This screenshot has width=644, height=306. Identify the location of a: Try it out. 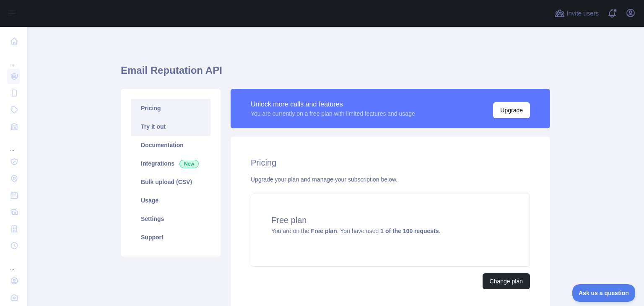
(170, 126).